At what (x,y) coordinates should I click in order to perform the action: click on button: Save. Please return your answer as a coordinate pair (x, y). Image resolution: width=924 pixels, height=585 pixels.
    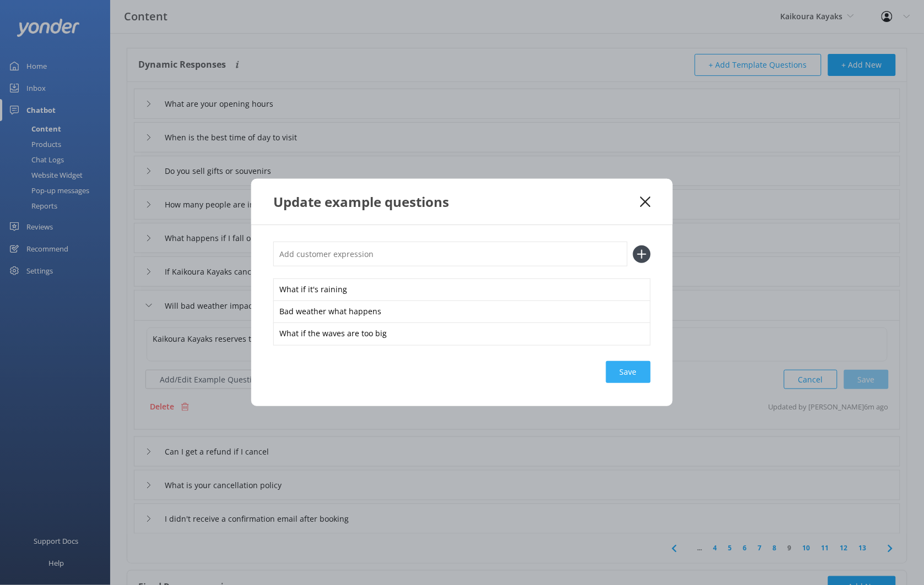
    Looking at the image, I should click on (628, 372).